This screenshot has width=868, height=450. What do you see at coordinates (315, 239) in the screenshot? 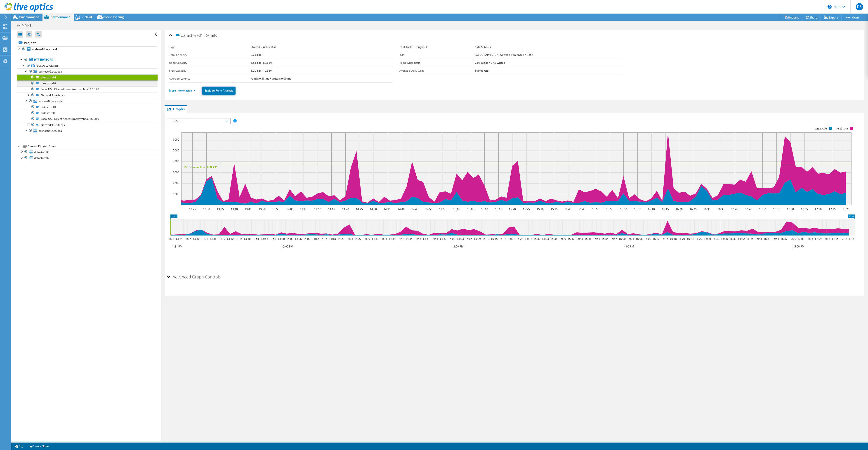
I see `text: 14:12` at bounding box center [315, 239].